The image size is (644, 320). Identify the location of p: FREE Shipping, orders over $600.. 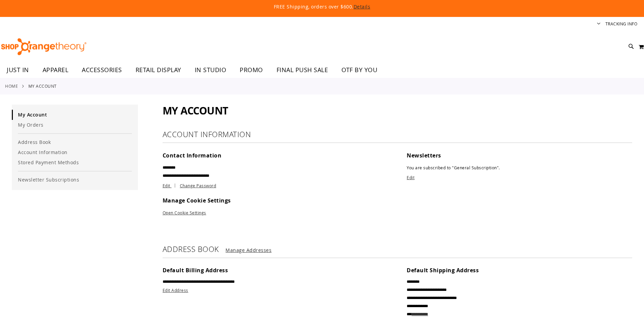
(322, 7).